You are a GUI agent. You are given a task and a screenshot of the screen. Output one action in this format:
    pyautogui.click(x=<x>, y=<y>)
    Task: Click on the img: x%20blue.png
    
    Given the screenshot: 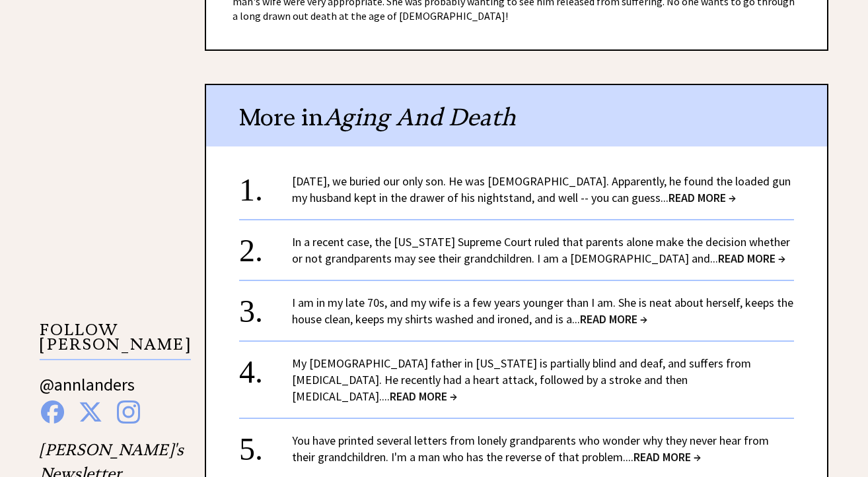 What is the action you would take?
    pyautogui.click(x=91, y=412)
    